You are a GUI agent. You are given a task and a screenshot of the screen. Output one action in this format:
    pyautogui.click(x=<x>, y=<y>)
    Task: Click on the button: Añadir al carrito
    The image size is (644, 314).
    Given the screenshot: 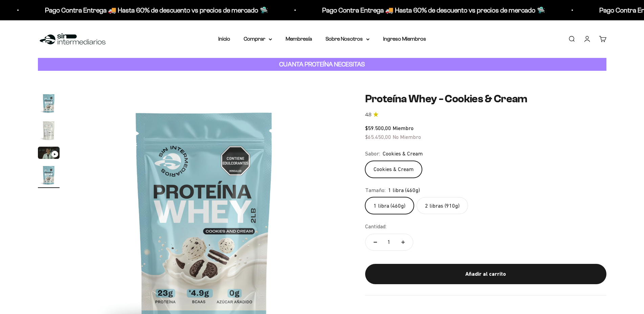 What is the action you would take?
    pyautogui.click(x=486, y=274)
    